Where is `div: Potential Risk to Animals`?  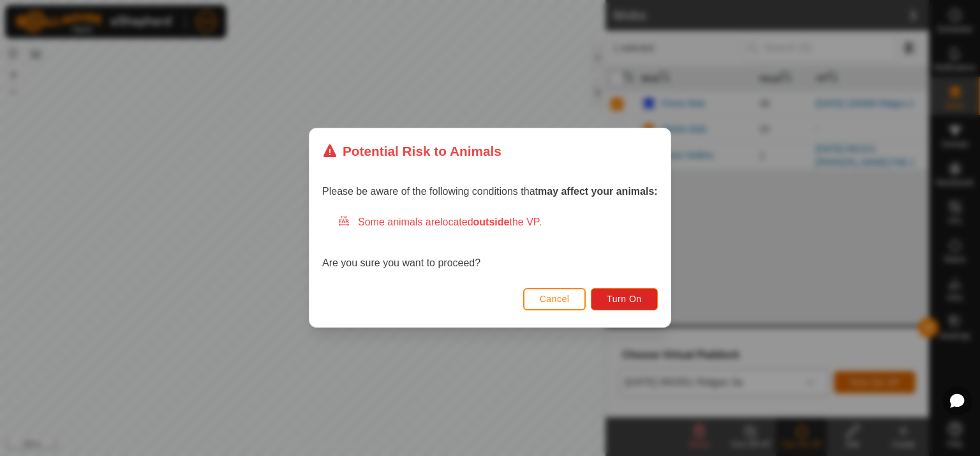
div: Potential Risk to Animals is located at coordinates (412, 151).